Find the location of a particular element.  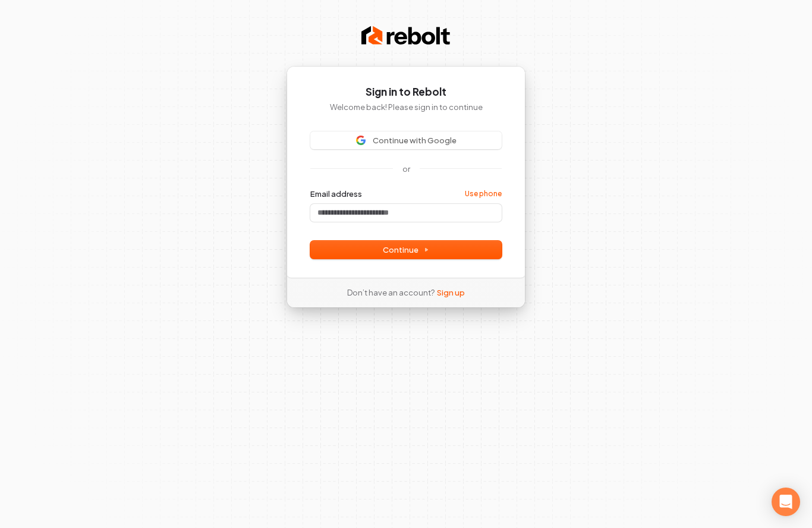

span: Don’t have an account? is located at coordinates (391, 292).